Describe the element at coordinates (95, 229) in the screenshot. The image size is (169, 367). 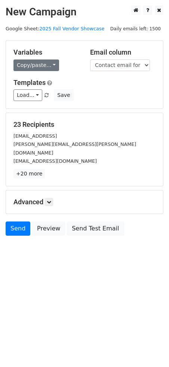
I see `a: Send Test Email` at that location.